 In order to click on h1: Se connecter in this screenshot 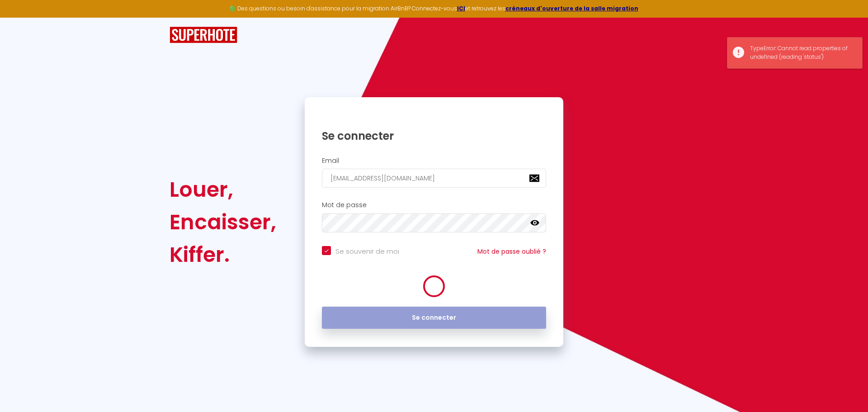, I will do `click(434, 135)`.